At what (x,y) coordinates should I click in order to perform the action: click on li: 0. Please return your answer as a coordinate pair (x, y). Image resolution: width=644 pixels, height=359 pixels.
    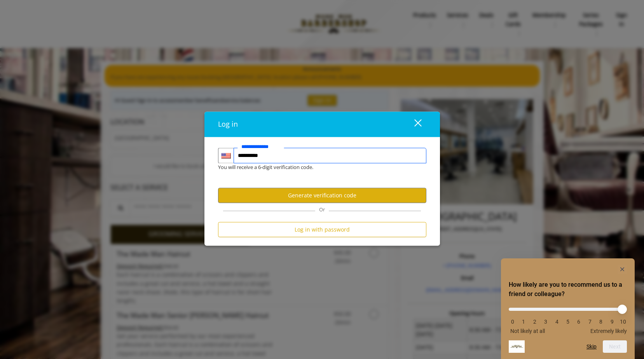
    Looking at the image, I should click on (513, 321).